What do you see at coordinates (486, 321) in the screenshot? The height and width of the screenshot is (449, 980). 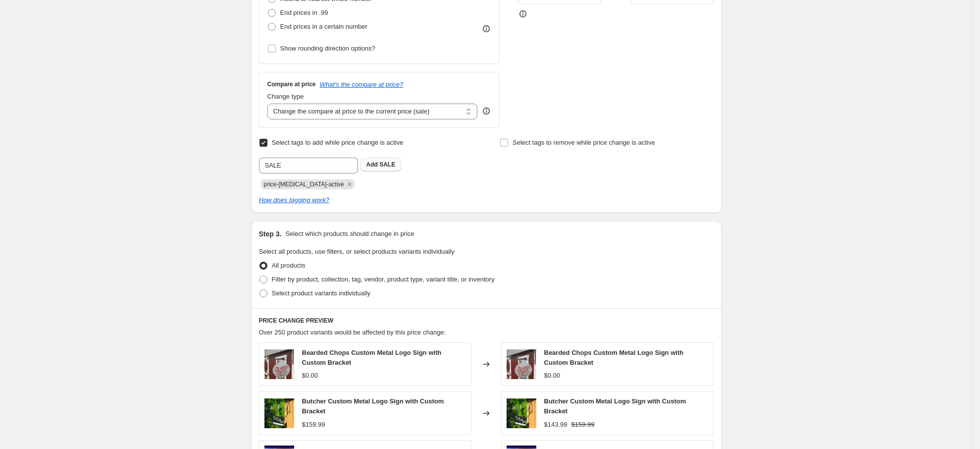 I see `h6: PRICE CHANGE PREVIEW` at bounding box center [486, 321].